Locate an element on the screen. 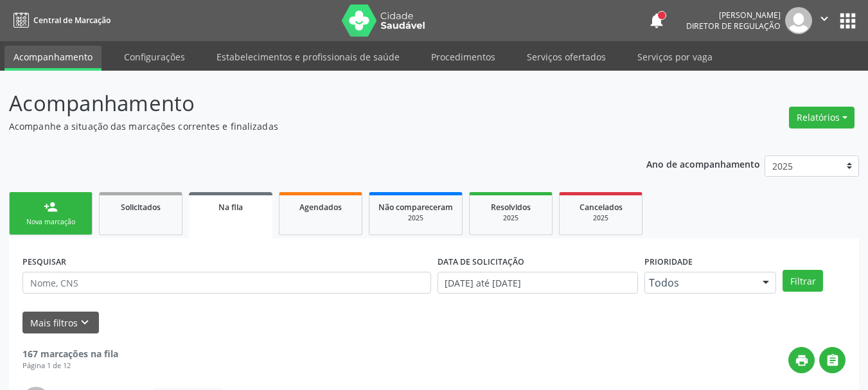  span: Todos is located at coordinates (699, 282).